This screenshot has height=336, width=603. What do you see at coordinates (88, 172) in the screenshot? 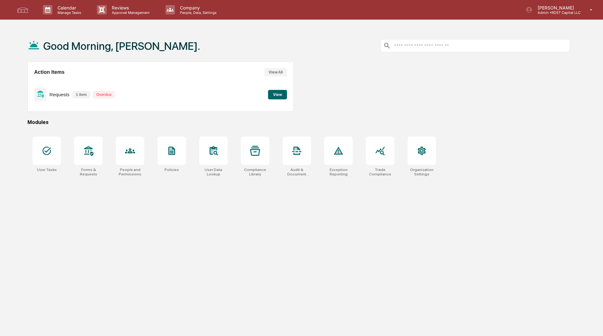
I see `div: Forms & Requests` at bounding box center [88, 172].